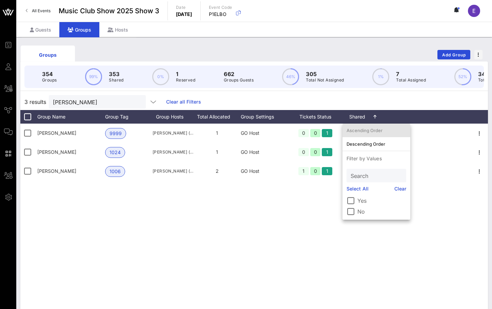  I want to click on span: E, so click(474, 11).